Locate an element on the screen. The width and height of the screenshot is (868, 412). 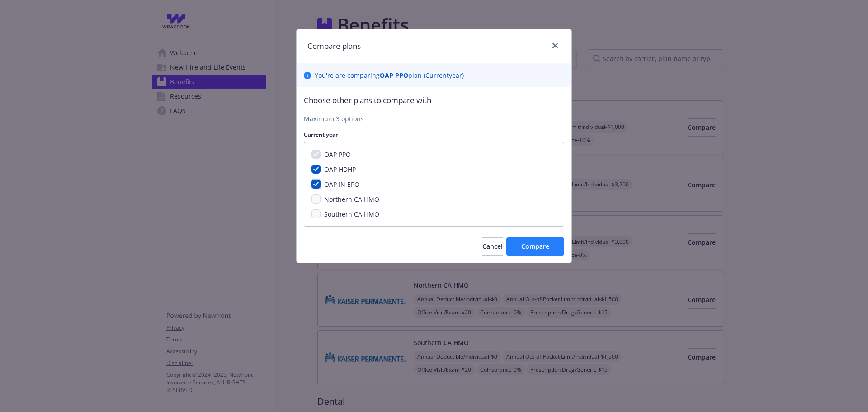
p: Choose other plans to compare with is located at coordinates (434, 100).